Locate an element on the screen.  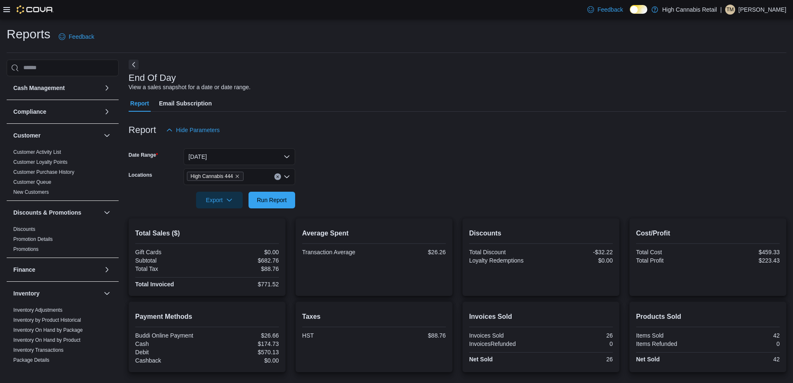
span: New Customers is located at coordinates (31, 192).